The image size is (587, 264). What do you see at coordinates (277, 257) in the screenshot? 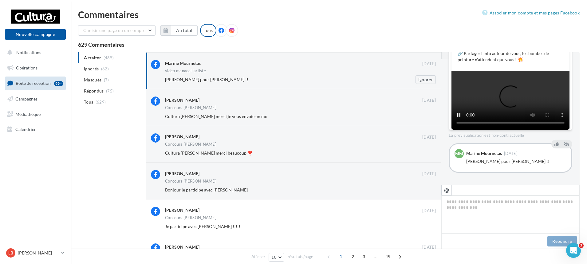
I see `button: 10` at bounding box center [277, 257].